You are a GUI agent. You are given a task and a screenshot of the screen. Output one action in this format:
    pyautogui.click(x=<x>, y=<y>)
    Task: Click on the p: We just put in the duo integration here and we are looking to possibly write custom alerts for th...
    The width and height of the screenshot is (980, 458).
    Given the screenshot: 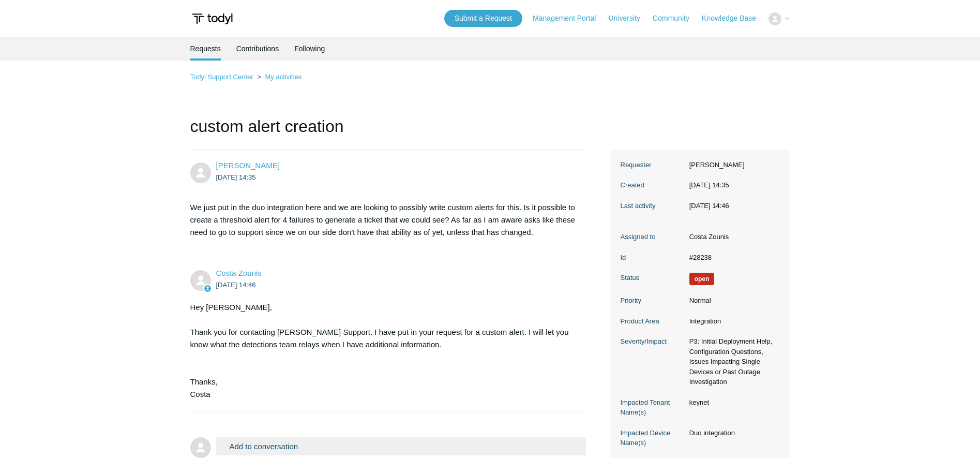 What is the action you would take?
    pyautogui.click(x=383, y=220)
    